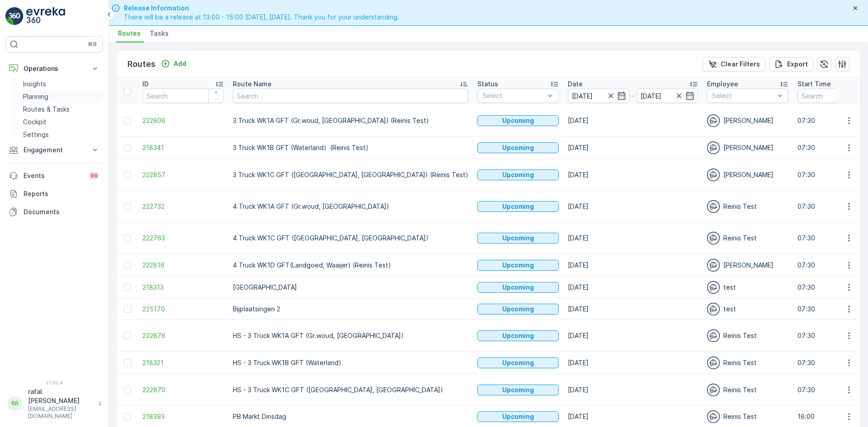  I want to click on p: Bijplaatsingen 2, so click(350, 309).